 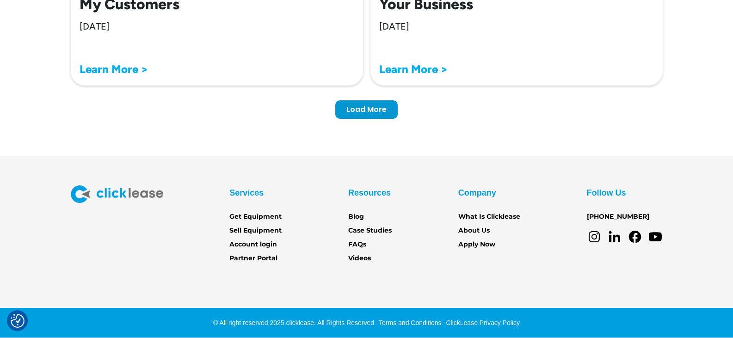 I want to click on a: Partner Portal, so click(x=254, y=259).